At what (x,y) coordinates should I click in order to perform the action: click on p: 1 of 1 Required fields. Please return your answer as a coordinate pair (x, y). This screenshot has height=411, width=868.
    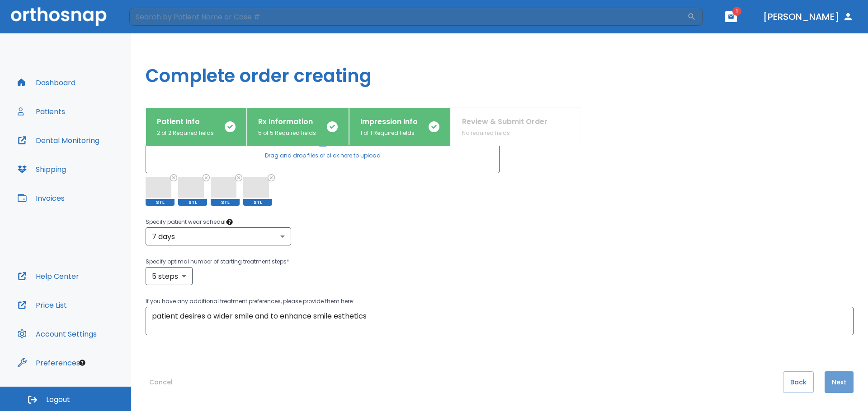
    Looking at the image, I should click on (389, 133).